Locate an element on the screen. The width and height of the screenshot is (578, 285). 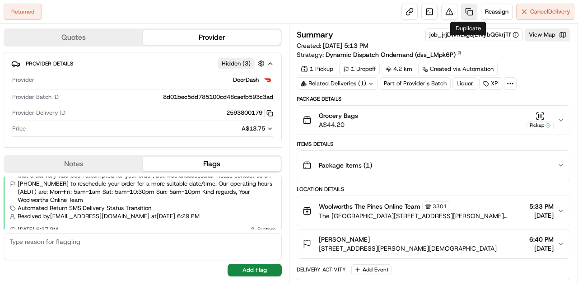
button: Notes is located at coordinates (74, 164).